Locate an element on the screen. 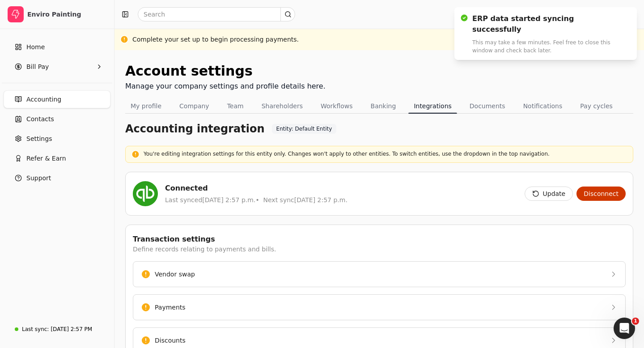  span: Home is located at coordinates (35, 47).